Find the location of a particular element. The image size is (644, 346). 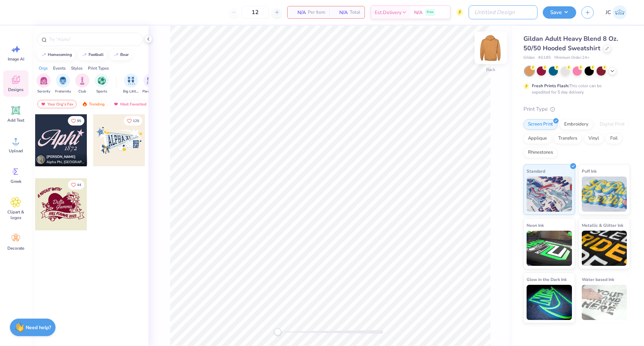

span: 44 is located at coordinates (79, 185).